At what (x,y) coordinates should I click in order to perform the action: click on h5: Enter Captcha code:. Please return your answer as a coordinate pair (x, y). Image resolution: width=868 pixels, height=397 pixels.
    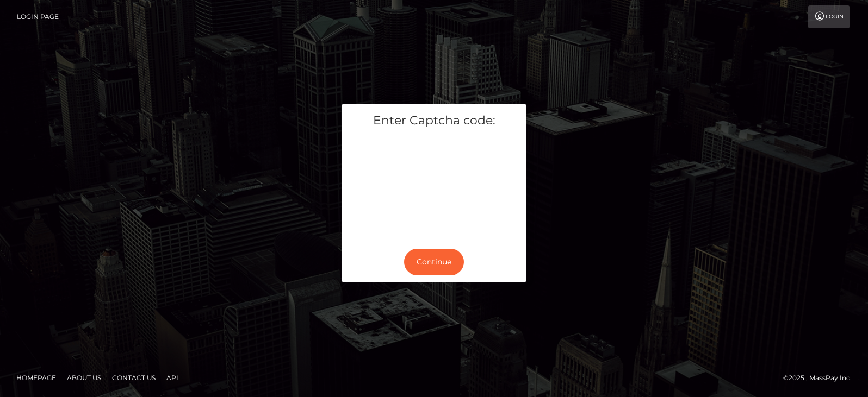
    Looking at the image, I should click on (434, 120).